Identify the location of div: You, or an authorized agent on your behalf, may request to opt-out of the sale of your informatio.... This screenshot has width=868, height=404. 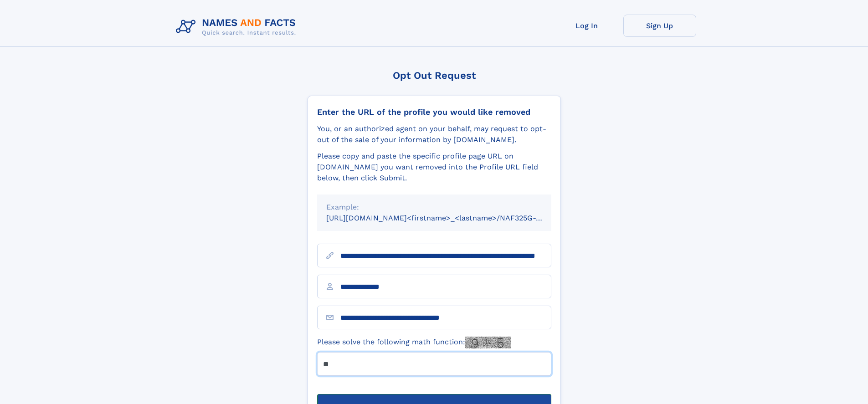
(434, 135).